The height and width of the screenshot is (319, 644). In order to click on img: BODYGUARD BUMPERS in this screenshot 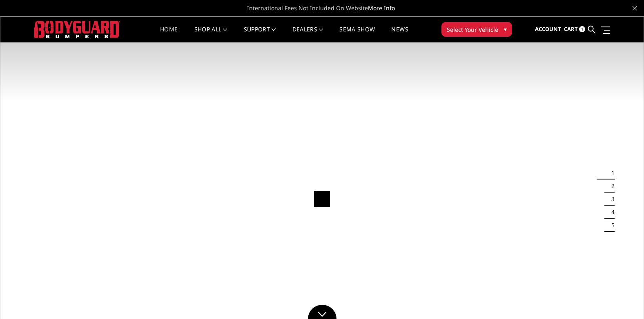, I will do `click(77, 29)`.